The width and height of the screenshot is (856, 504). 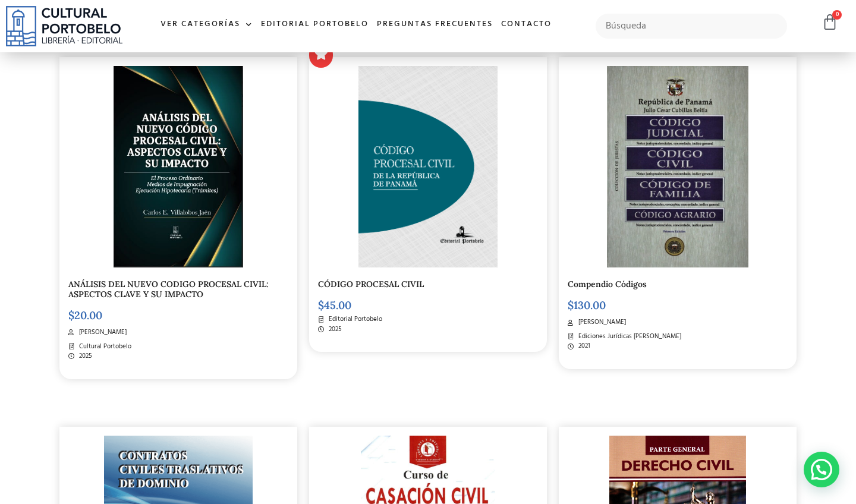 I want to click on a: Contacto, so click(x=526, y=25).